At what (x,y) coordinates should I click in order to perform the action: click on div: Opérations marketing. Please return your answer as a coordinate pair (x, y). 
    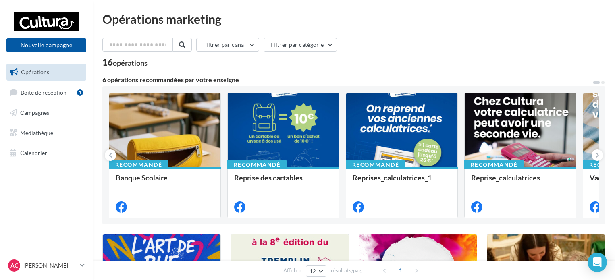
    Looking at the image, I should click on (354, 19).